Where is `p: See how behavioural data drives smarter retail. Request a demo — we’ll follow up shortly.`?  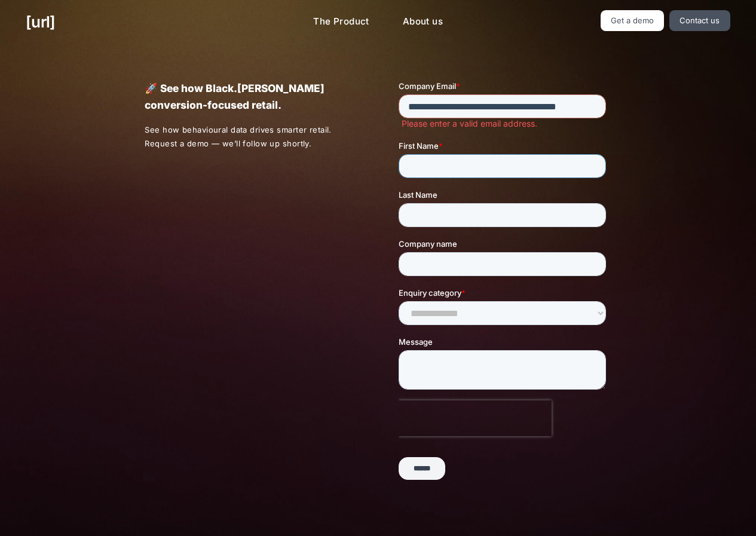
p: See how behavioural data drives smarter retail. Request a demo — we’ll follow up shortly. is located at coordinates (251, 137).